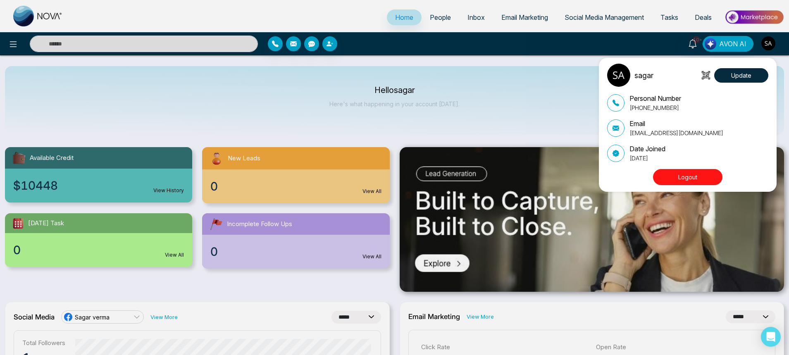 The width and height of the screenshot is (789, 355). I want to click on div: Open Intercom Messenger, so click(770, 337).